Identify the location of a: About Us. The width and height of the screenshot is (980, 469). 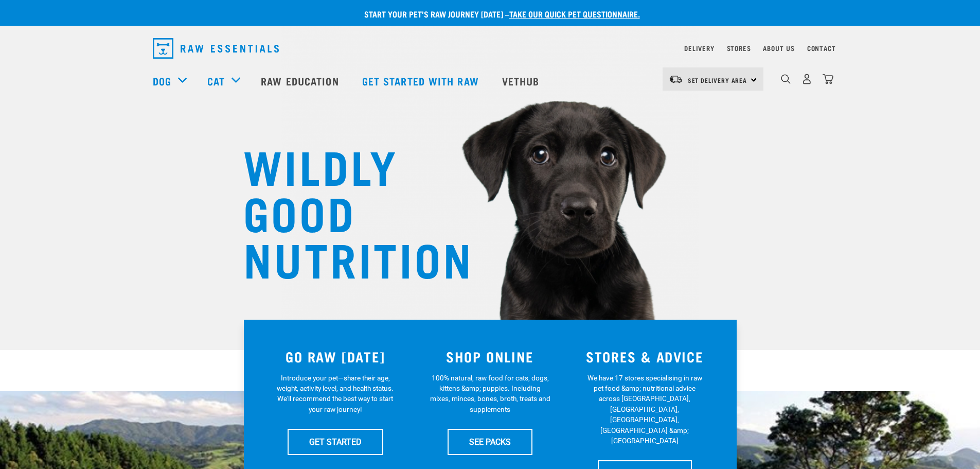
(778, 48).